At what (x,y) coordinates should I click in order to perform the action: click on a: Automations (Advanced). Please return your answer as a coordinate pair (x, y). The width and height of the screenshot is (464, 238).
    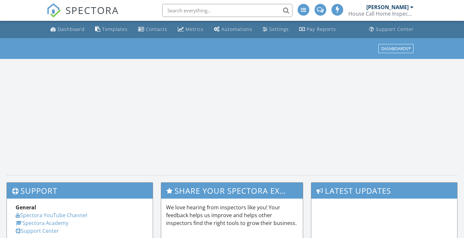
    Looking at the image, I should click on (233, 29).